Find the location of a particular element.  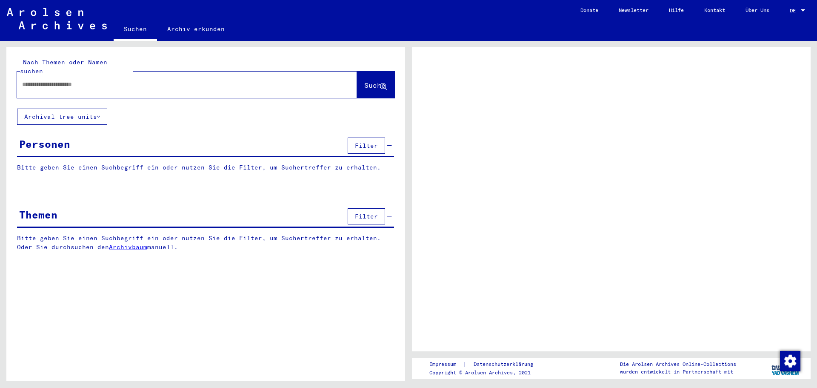

img: Zustimmung ändern is located at coordinates (791, 361).